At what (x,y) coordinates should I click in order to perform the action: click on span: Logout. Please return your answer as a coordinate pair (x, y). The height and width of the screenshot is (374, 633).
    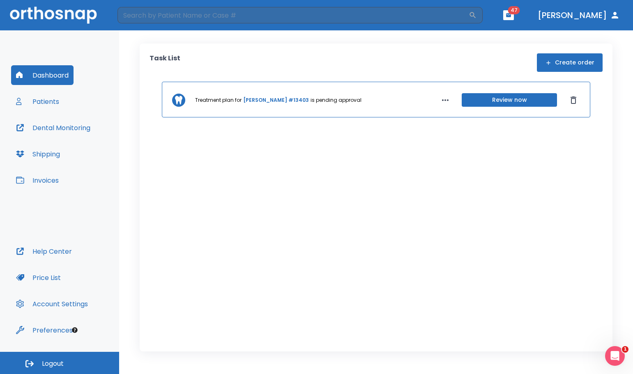
    Looking at the image, I should click on (53, 364).